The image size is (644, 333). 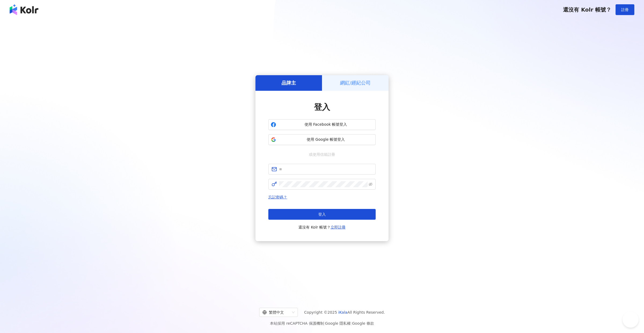 What do you see at coordinates (24, 10) in the screenshot?
I see `img: logo` at bounding box center [24, 10].